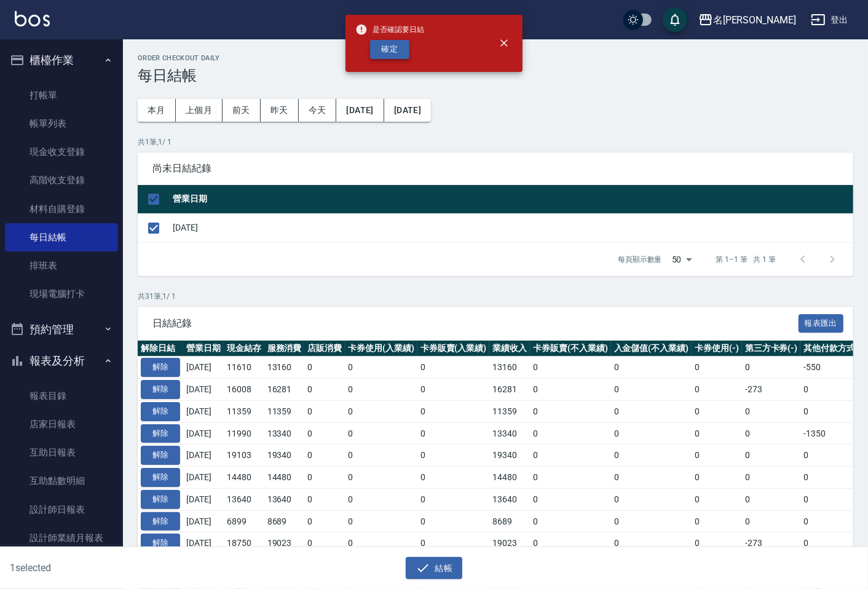 Image resolution: width=868 pixels, height=589 pixels. What do you see at coordinates (674, 19) in the screenshot?
I see `button: save` at bounding box center [674, 19].